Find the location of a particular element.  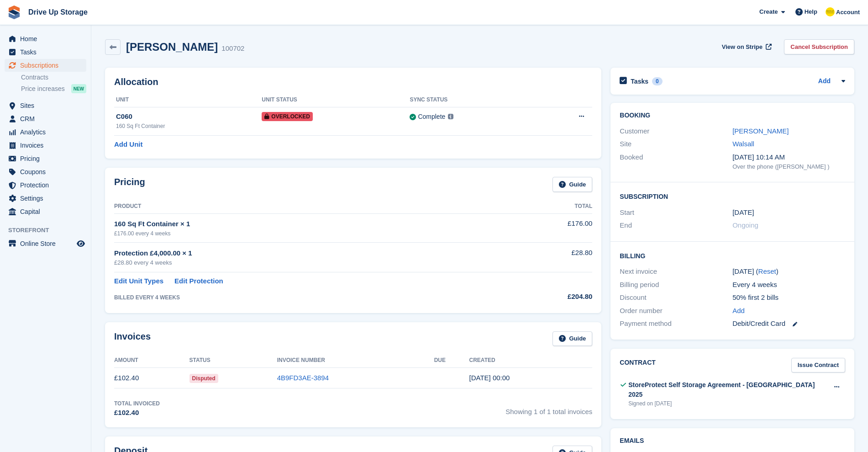

span: Capital is located at coordinates (48, 212).